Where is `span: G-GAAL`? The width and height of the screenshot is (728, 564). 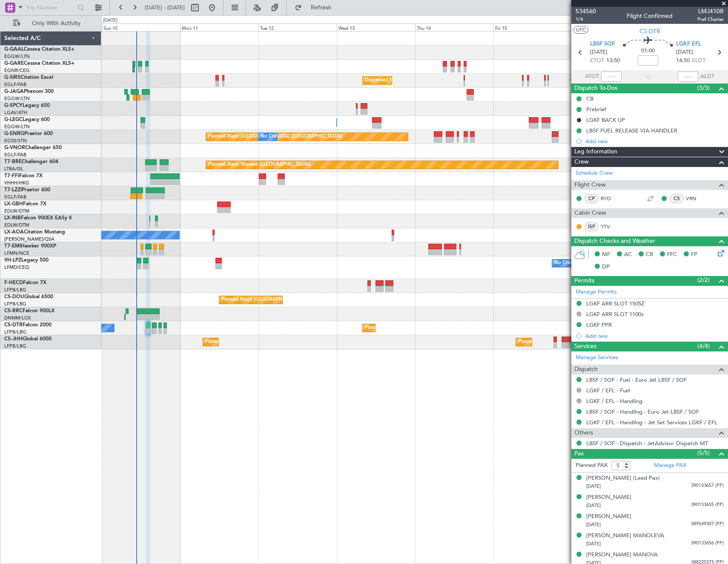
span: G-GAAL is located at coordinates (14, 50).